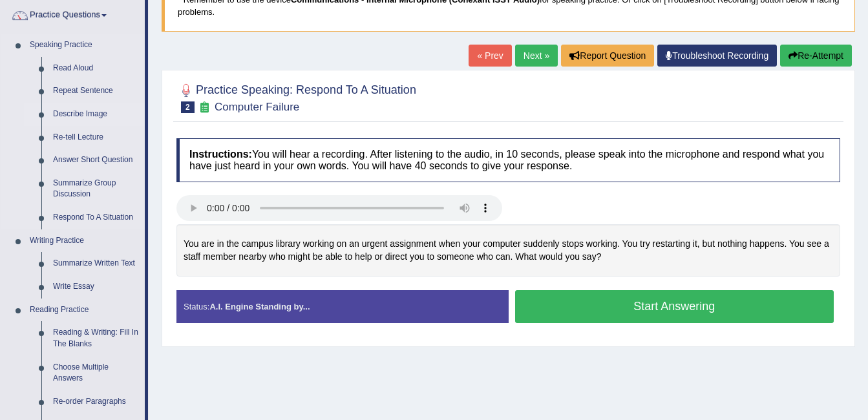 This screenshot has width=868, height=420. What do you see at coordinates (296, 97) in the screenshot?
I see `h2: Practice Speaking: Respond To A Situation` at bounding box center [296, 97].